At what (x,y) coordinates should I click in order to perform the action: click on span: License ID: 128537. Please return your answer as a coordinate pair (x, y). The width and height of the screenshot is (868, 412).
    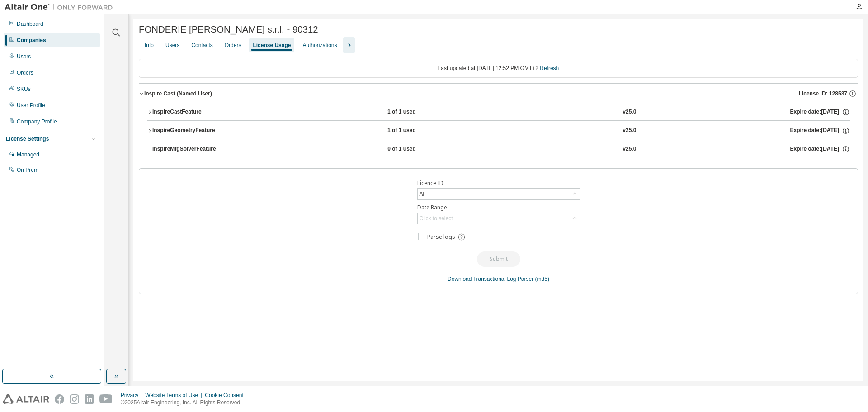
    Looking at the image, I should click on (822, 93).